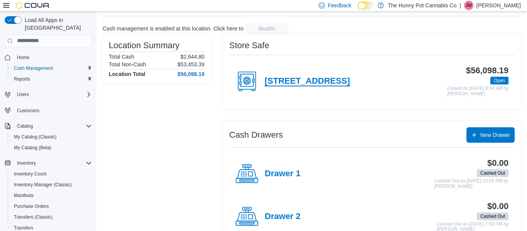 Image resolution: width=527 pixels, height=231 pixels. I want to click on button: My Catalog (Classic), so click(51, 137).